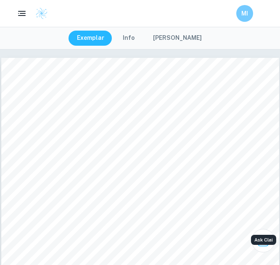 The image size is (280, 265). Describe the element at coordinates (244, 13) in the screenshot. I see `h6: MI` at that location.